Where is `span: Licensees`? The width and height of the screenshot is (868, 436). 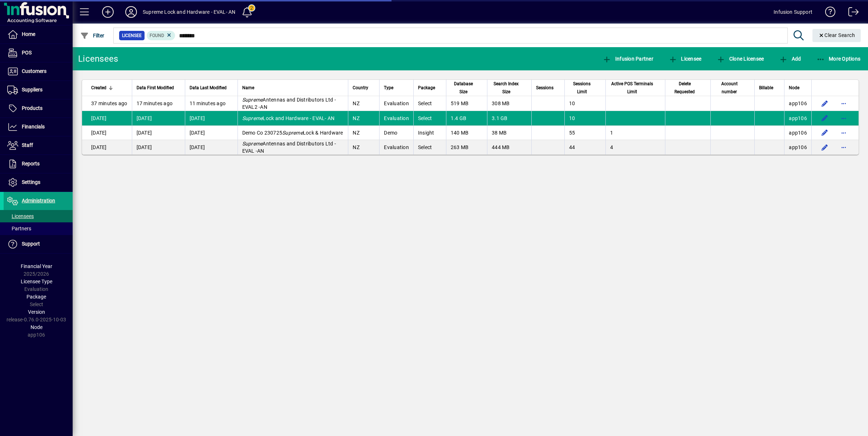
span: Licensees is located at coordinates (21, 217).